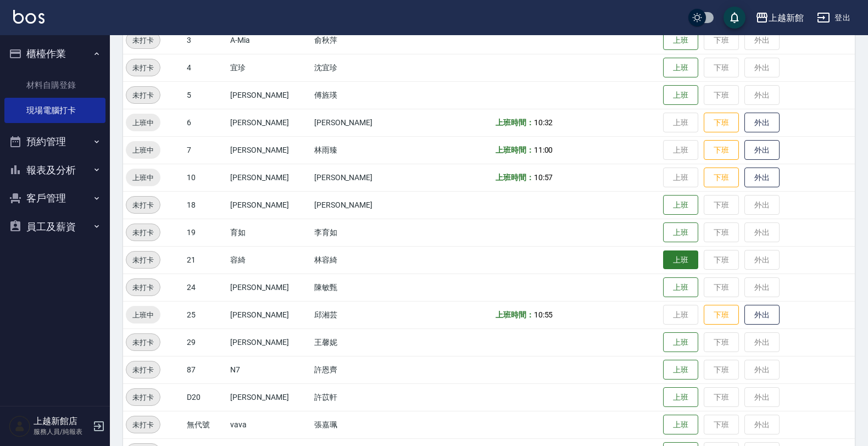 This screenshot has height=446, width=868. Describe the element at coordinates (360, 150) in the screenshot. I see `td: 林雨臻` at that location.